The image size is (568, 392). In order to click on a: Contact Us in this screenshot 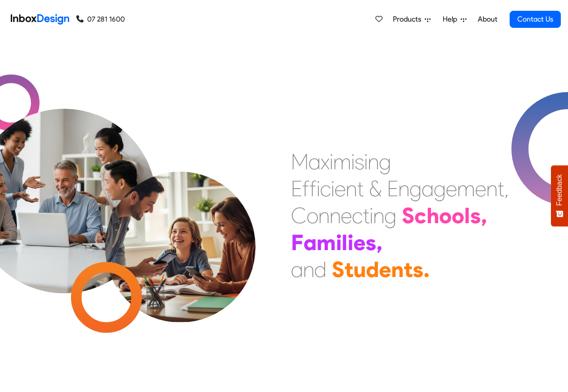, I will do `click(535, 19)`.